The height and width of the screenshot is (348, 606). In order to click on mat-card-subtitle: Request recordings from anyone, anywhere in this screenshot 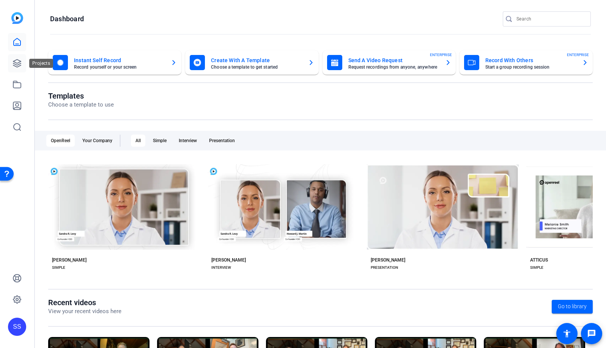, I will do `click(393, 67)`.